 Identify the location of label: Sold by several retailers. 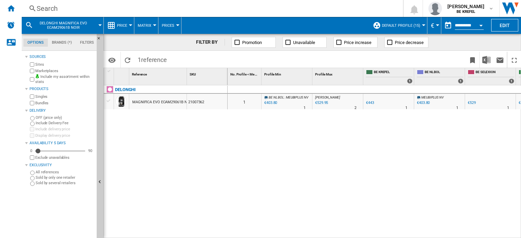
(65, 183).